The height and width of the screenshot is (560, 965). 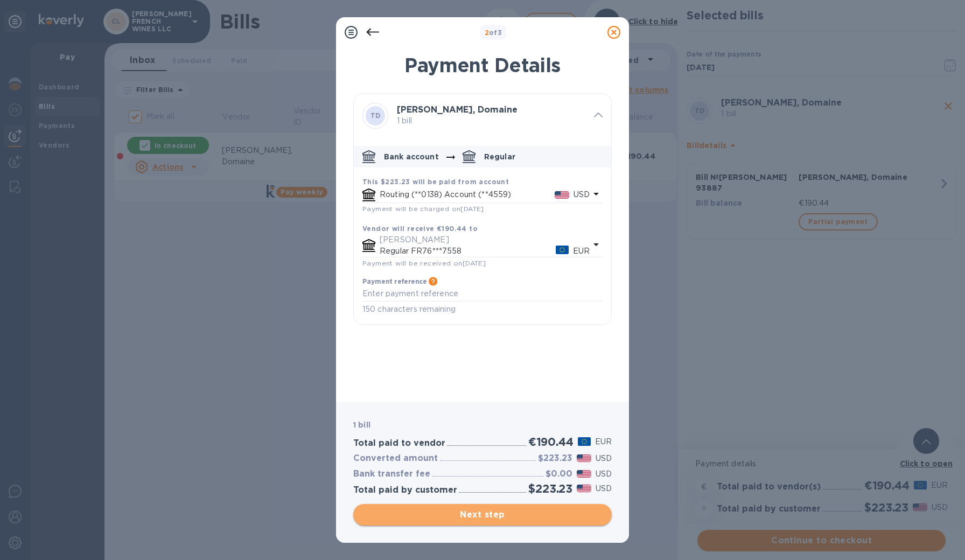 What do you see at coordinates (399, 443) in the screenshot?
I see `h3: Total paid to vendor` at bounding box center [399, 443].